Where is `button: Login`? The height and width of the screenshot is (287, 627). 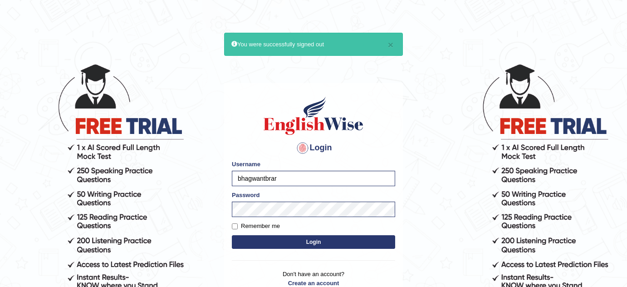 button: Login is located at coordinates (314, 242).